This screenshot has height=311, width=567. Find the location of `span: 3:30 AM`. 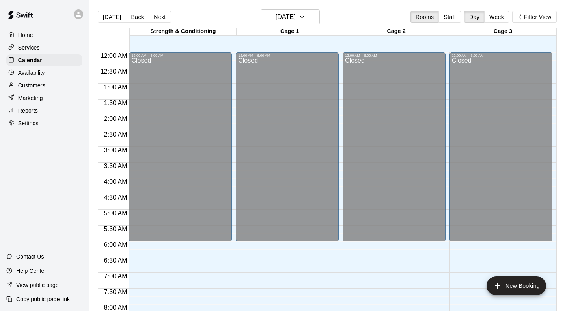

span: 3:30 AM is located at coordinates (115, 166).